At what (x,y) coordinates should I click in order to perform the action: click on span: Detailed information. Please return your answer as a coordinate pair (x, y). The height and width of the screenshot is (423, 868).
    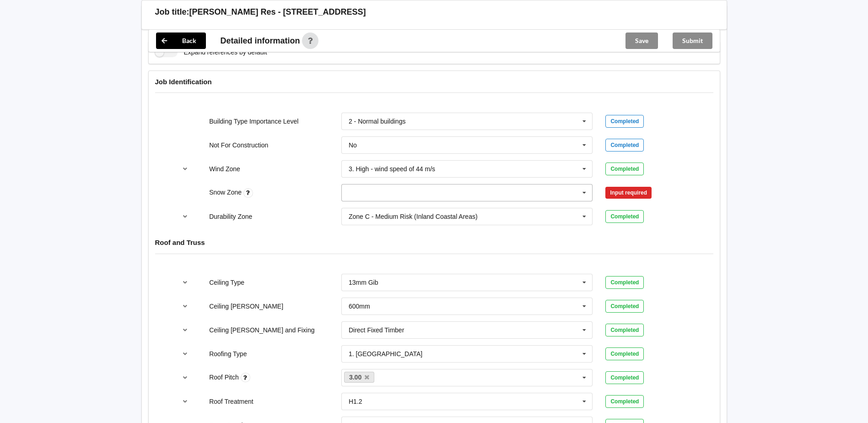
    Looking at the image, I should click on (260, 41).